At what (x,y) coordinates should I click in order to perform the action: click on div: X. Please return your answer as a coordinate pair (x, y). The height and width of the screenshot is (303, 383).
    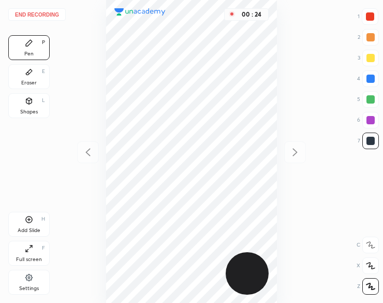
    Looking at the image, I should click on (367, 265).